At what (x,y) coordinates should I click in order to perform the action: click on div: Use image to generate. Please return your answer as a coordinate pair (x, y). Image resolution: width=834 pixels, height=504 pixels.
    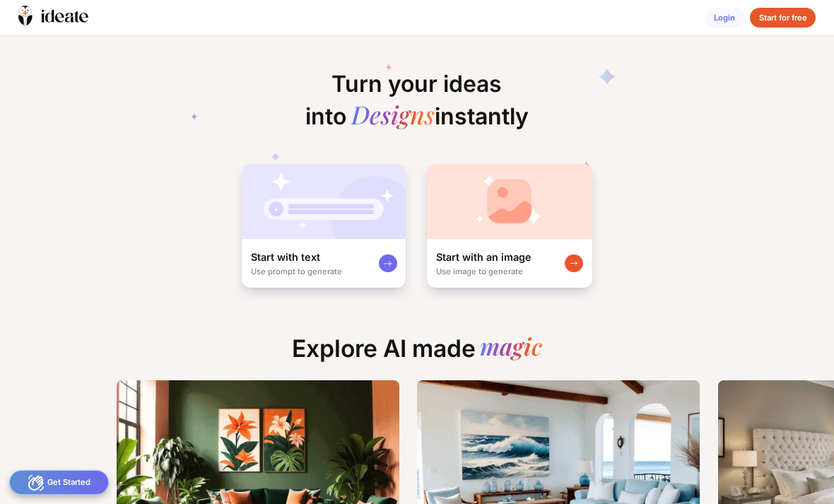
    Looking at the image, I should click on (479, 271).